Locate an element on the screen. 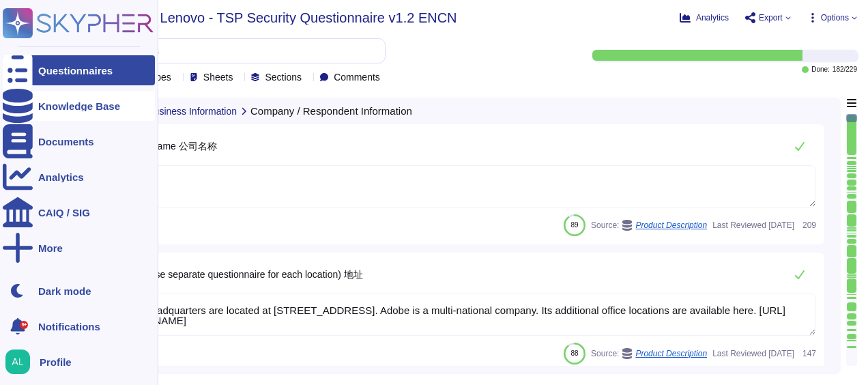  a: Questionnaires is located at coordinates (79, 70).